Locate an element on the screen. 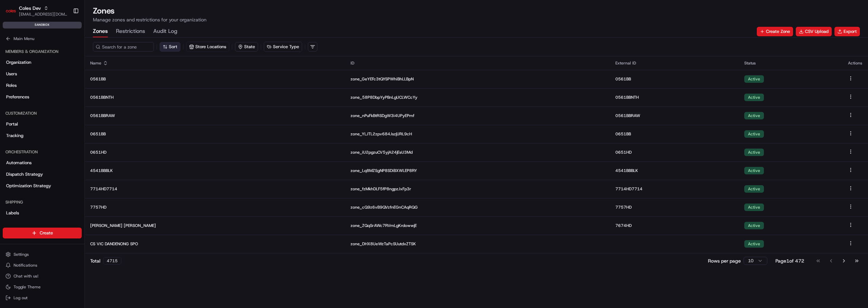 The image size is (868, 308). a: 💻API Documentation is located at coordinates (83, 101).